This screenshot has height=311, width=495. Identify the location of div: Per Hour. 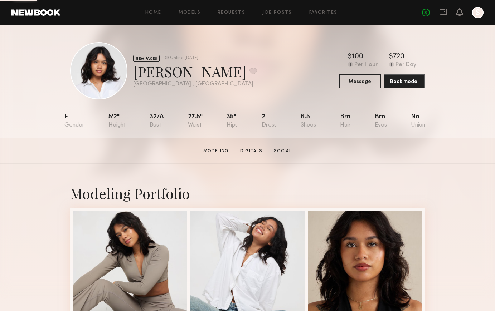
(366, 65).